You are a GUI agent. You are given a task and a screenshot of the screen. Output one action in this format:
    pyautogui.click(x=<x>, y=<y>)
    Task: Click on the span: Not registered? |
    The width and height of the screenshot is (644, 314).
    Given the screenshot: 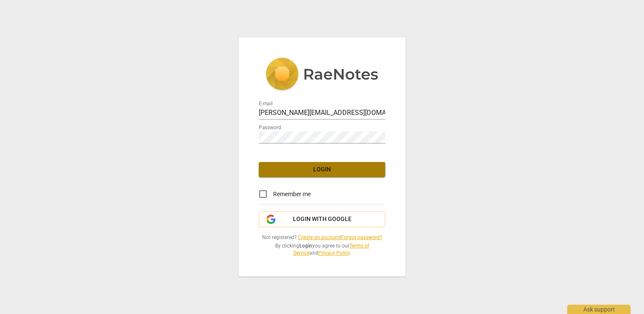 What is the action you would take?
    pyautogui.click(x=322, y=238)
    